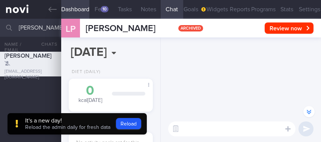 Image resolution: width=321 pixels, height=142 pixels. What do you see at coordinates (90, 91) in the screenshot?
I see `div: 0` at bounding box center [90, 91].